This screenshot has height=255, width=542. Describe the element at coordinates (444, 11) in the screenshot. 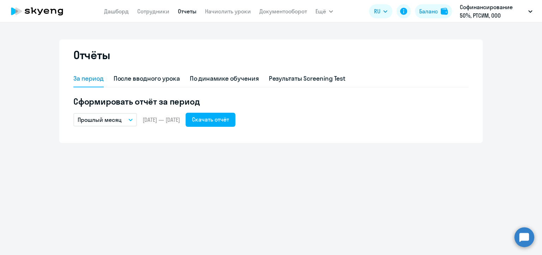

I see `img: balance` at that location.